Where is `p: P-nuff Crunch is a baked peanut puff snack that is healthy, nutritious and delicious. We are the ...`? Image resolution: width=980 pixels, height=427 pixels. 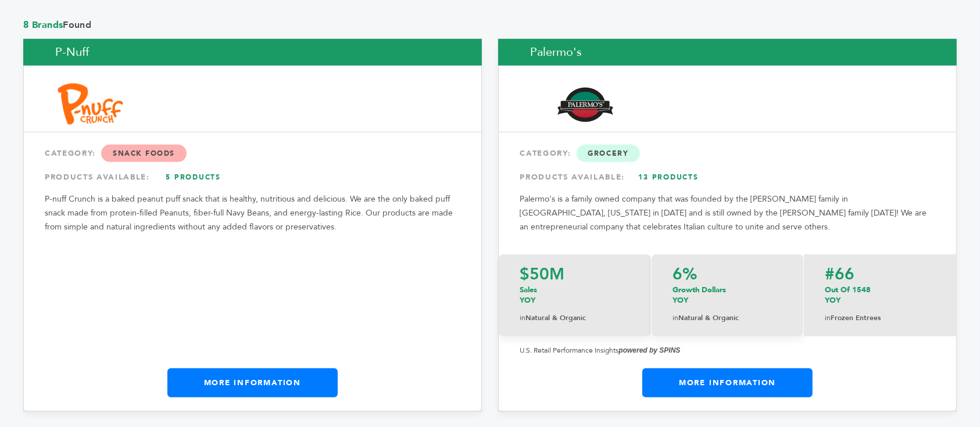
p: P-nuff Crunch is a baked peanut puff snack that is healthy, nutritious and delicious. We are the ... is located at coordinates (252, 213).